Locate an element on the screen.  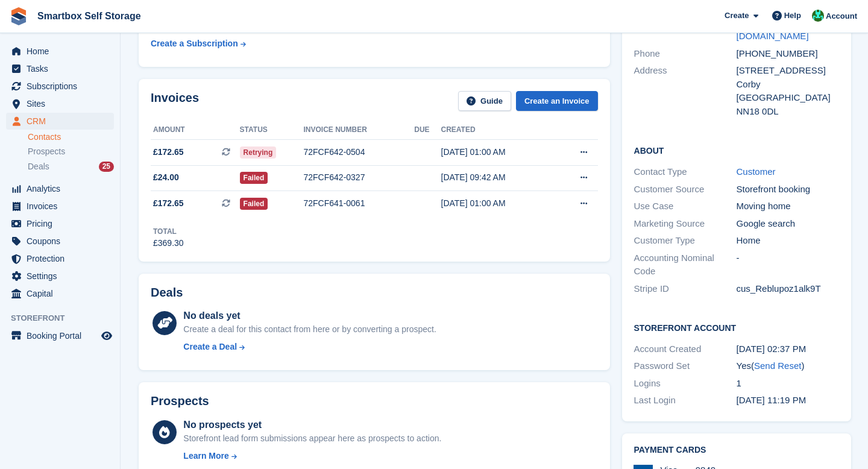
span: Invoices is located at coordinates (62, 206).